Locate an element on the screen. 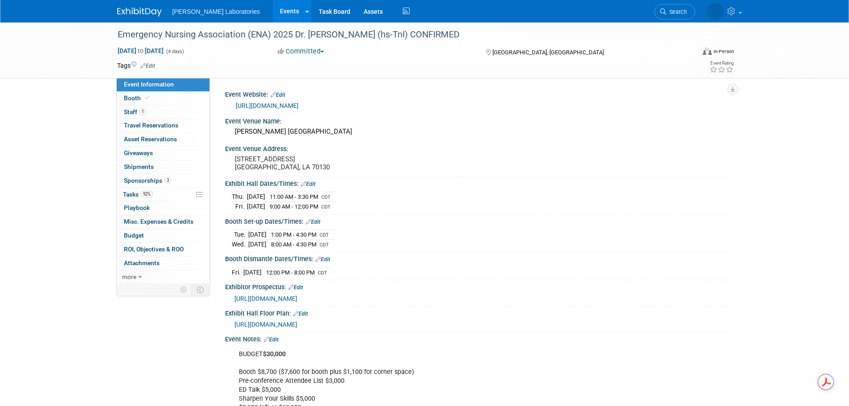 Image resolution: width=849 pixels, height=406 pixels. div: Booth Set-up Dates/Times: is located at coordinates (479, 221).